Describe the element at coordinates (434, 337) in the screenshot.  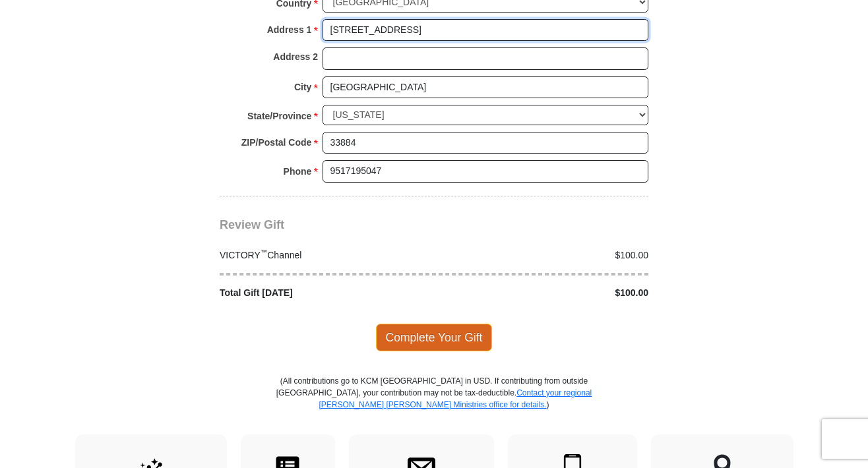
I see `span: Complete Your Gift` at that location.